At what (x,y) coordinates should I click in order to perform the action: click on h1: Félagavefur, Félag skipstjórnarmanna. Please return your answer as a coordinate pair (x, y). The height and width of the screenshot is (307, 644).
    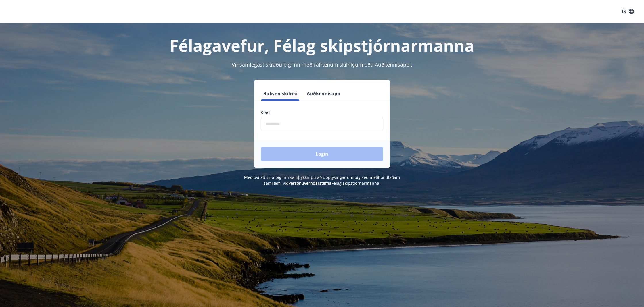
    Looking at the image, I should click on (322, 45).